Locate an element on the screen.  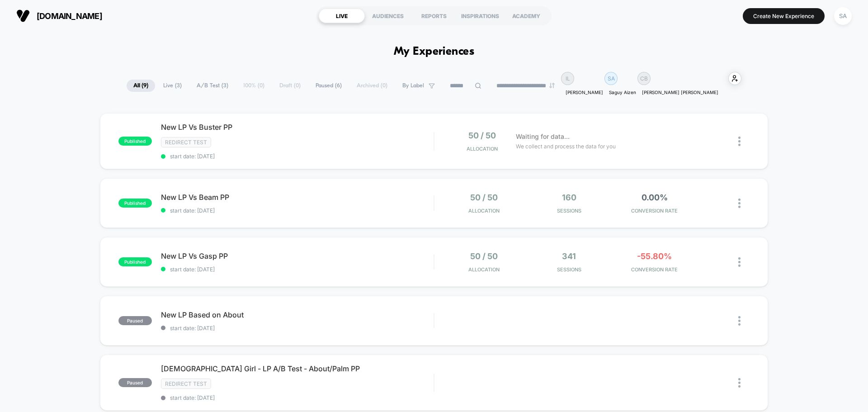
span: By Label is located at coordinates (413, 86).